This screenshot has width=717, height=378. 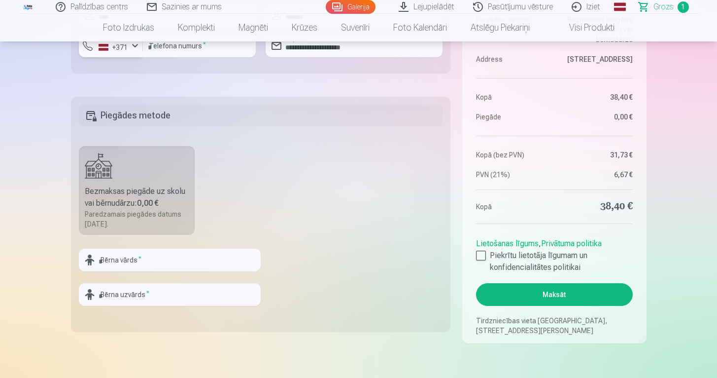 I want to click on a: Foto izdrukas, so click(x=129, y=28).